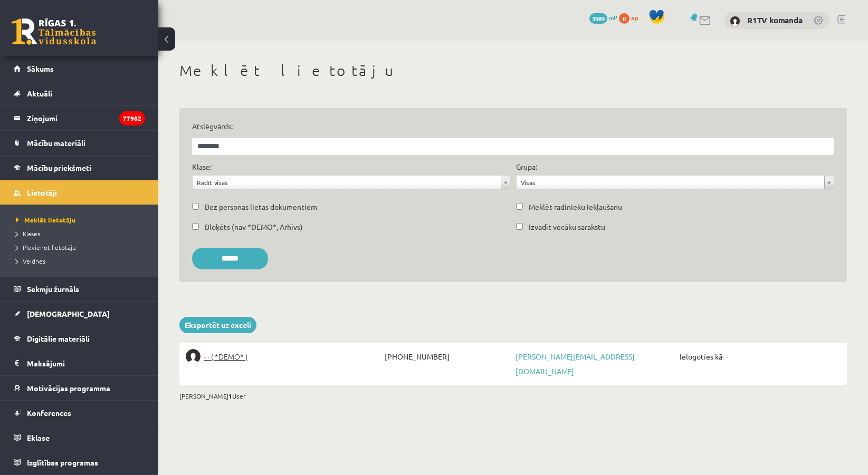 This screenshot has height=475, width=868. I want to click on span: Veidnes, so click(31, 261).